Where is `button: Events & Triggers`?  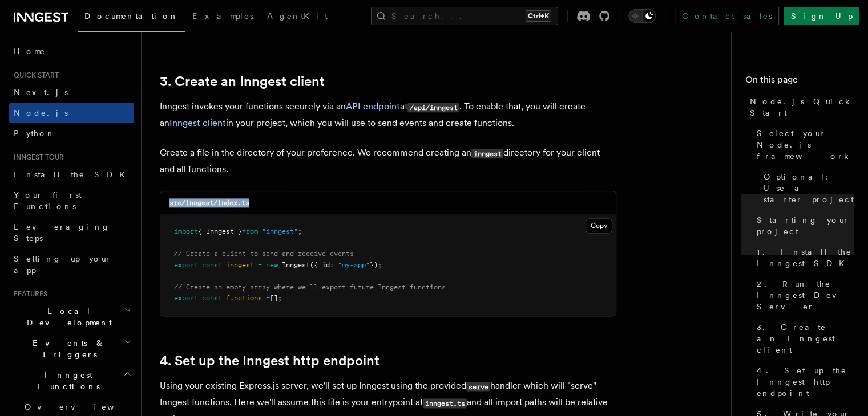 button: Events & Triggers is located at coordinates (71, 349).